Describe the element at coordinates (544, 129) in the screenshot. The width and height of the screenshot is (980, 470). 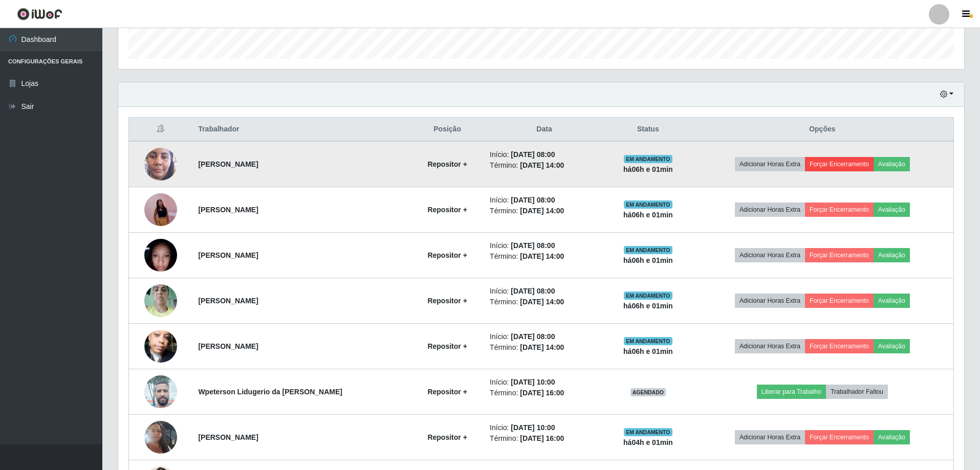
I see `th: Data` at that location.